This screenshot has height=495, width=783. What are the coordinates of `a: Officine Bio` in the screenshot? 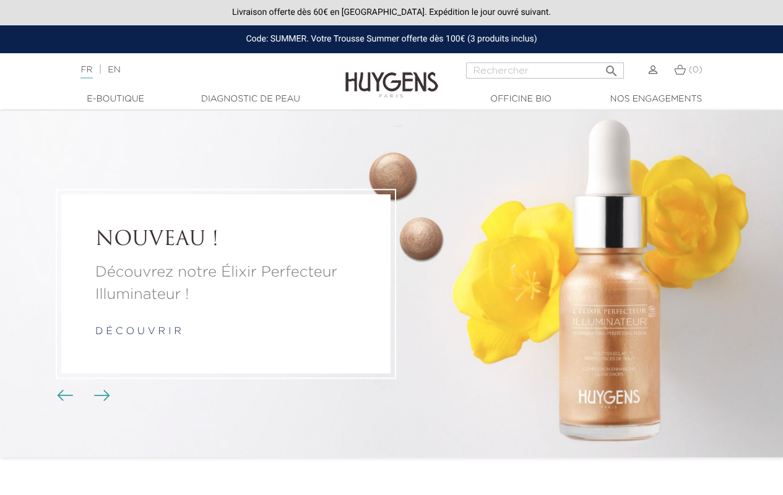 It's located at (521, 99).